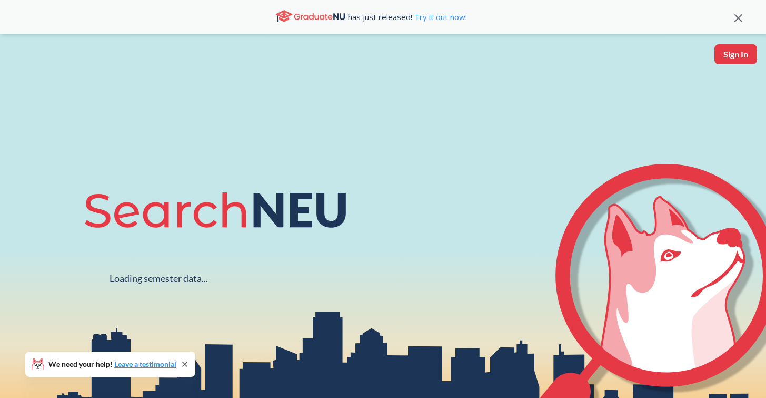 Image resolution: width=766 pixels, height=398 pixels. I want to click on div: Loading semester data..., so click(159, 278).